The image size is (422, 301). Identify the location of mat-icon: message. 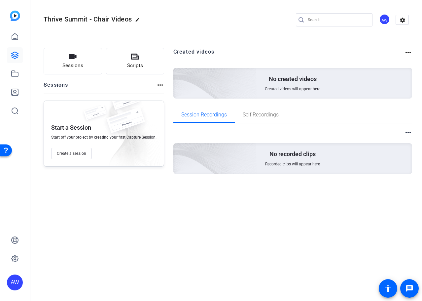
(410, 288).